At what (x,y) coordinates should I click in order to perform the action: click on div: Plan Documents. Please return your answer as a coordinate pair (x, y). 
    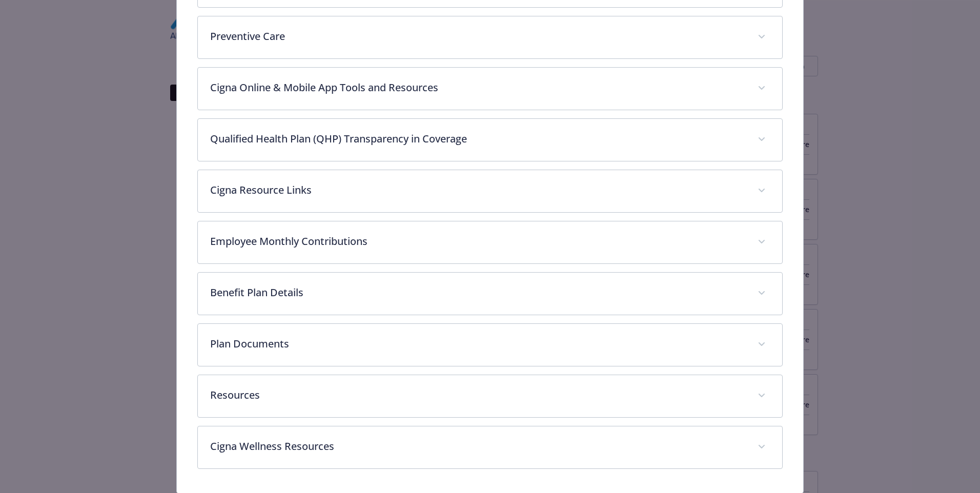
    Looking at the image, I should click on (490, 345).